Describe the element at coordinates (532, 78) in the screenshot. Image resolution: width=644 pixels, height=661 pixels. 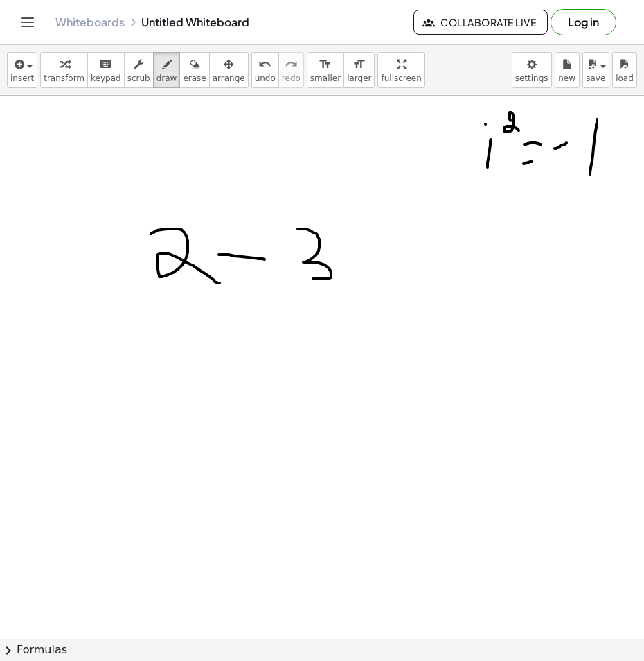
I see `span: settings` at that location.